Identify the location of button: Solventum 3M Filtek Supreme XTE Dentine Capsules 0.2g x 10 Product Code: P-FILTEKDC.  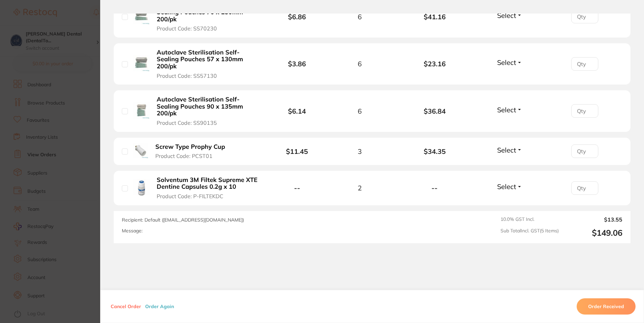
(208, 188).